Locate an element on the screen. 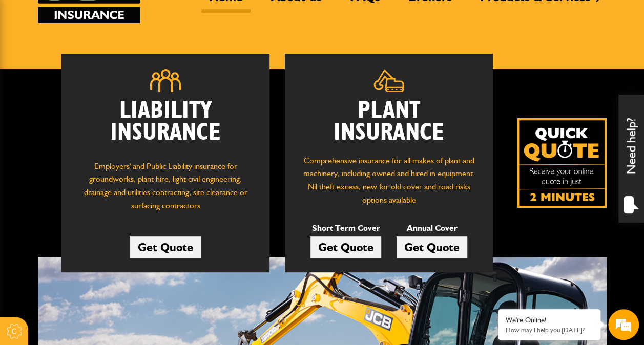 The height and width of the screenshot is (345, 644). p: How may I help you today? is located at coordinates (549, 329).